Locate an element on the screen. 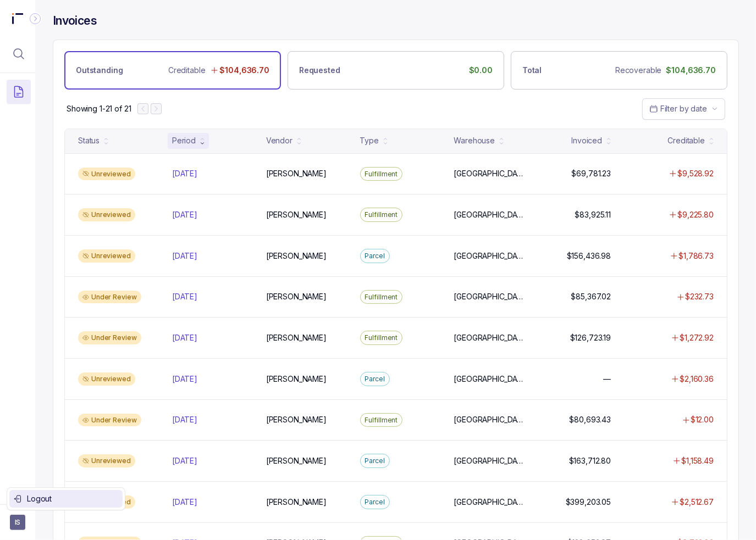 Image resolution: width=756 pixels, height=540 pixels. div: Collapse Icon is located at coordinates (35, 19).